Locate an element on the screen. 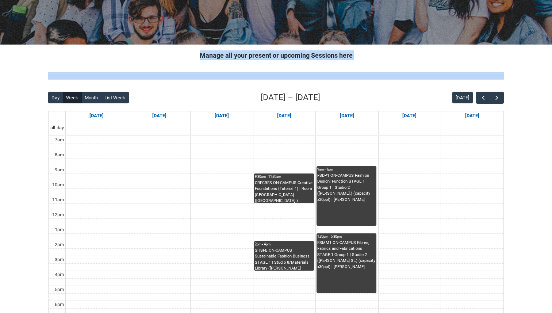 The width and height of the screenshot is (552, 313). a: Go to September 18, 2025 is located at coordinates (347, 116).